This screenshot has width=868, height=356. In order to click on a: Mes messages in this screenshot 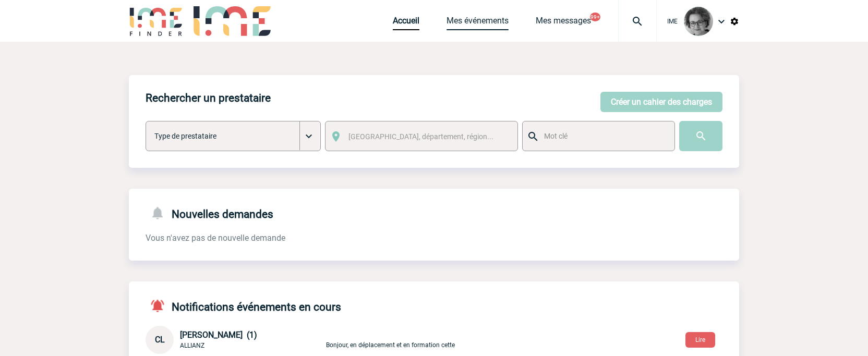, I will do `click(563, 23)`.